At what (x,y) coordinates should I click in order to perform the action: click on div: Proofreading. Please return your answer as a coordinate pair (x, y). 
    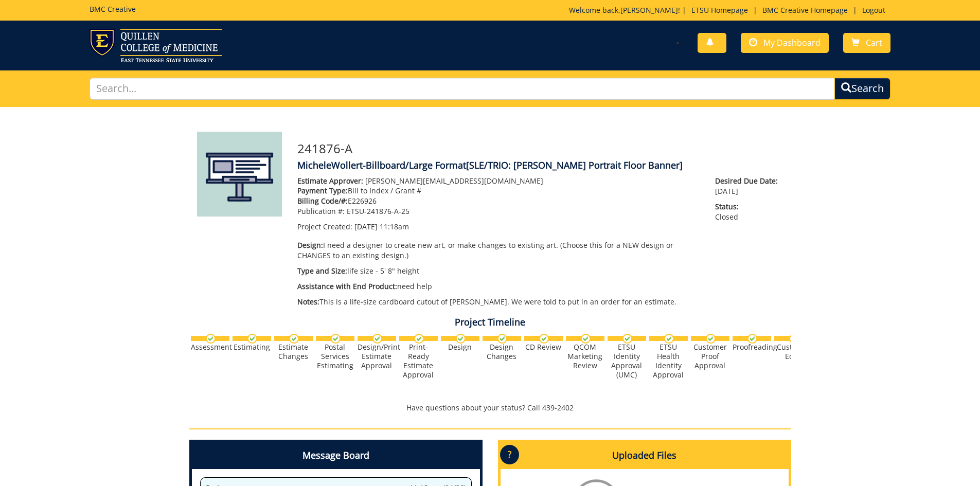
    Looking at the image, I should click on (752, 347).